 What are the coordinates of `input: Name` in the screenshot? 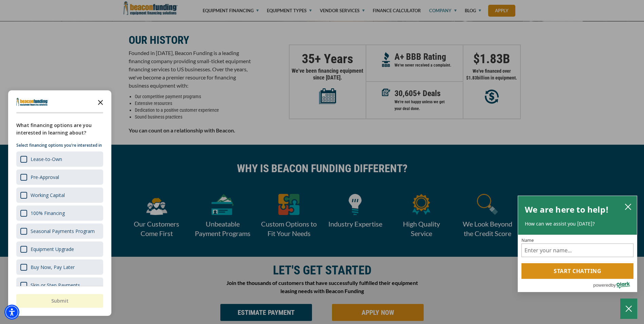 It's located at (577, 250).